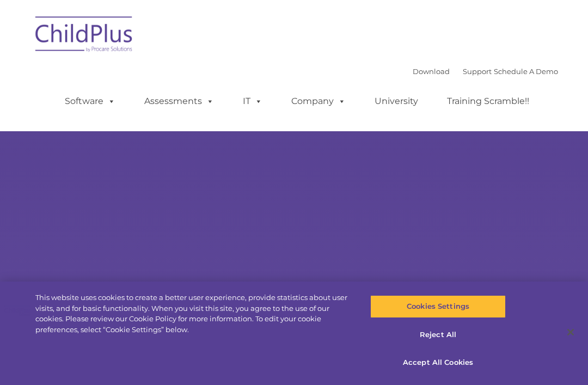 This screenshot has height=385, width=588. What do you see at coordinates (437, 334) in the screenshot?
I see `button: Reject All` at bounding box center [437, 334].